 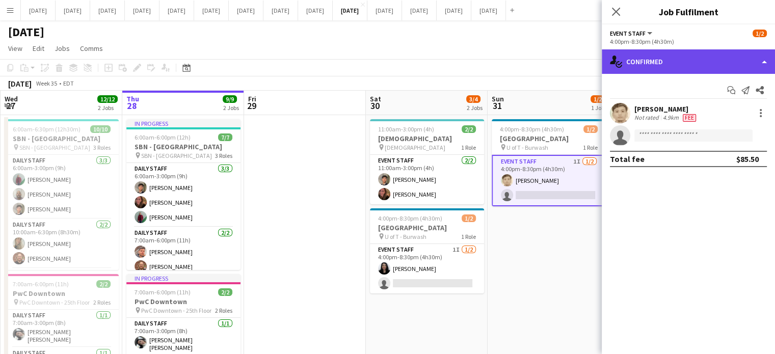 I want to click on span: 30, so click(x=375, y=106).